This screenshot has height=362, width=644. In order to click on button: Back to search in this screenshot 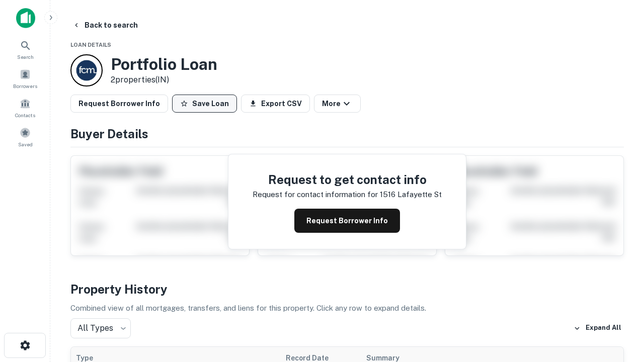, I will do `click(105, 25)`.